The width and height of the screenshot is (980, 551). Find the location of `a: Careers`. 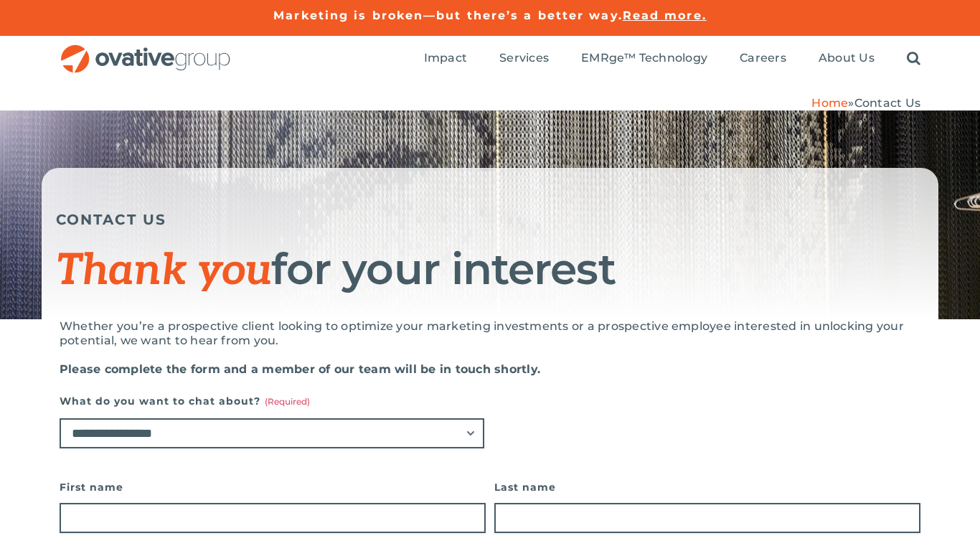

a: Careers is located at coordinates (763, 59).